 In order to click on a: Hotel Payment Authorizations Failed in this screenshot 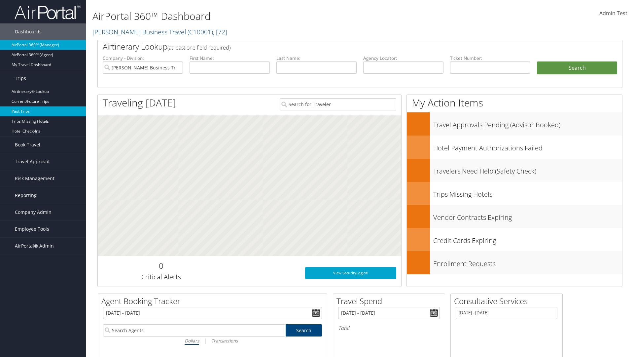, I will do `click(515, 147)`.